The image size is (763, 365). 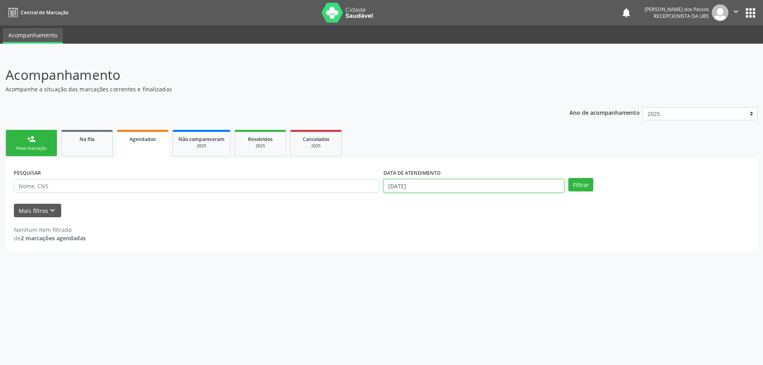 I want to click on p: Acompanhamento, so click(x=269, y=75).